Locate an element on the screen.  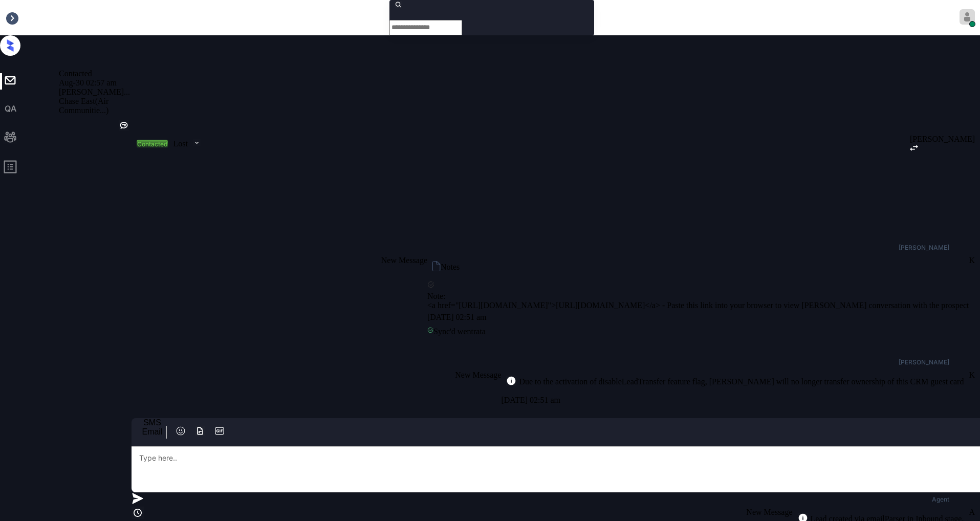
div: Lost is located at coordinates (180, 144).